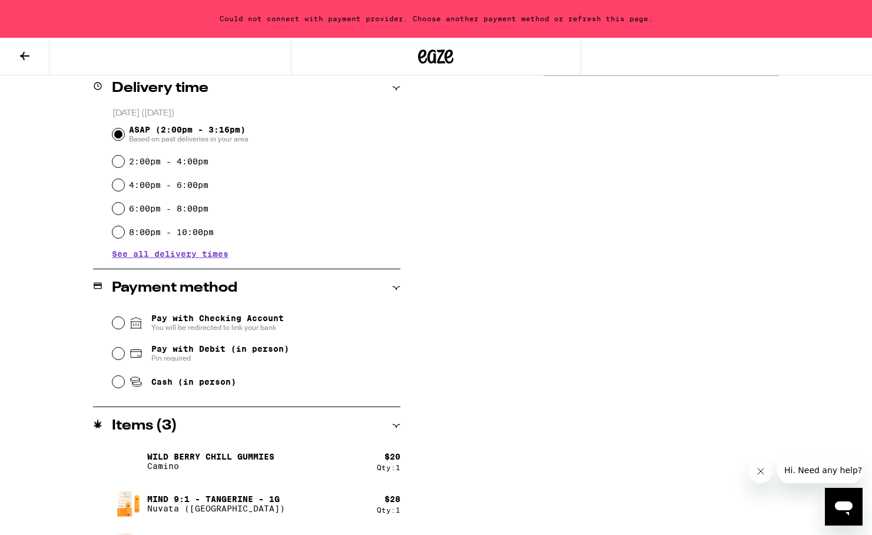 The width and height of the screenshot is (872, 535). What do you see at coordinates (188, 139) in the screenshot?
I see `span: Based on past deliveries in your area` at bounding box center [188, 139].